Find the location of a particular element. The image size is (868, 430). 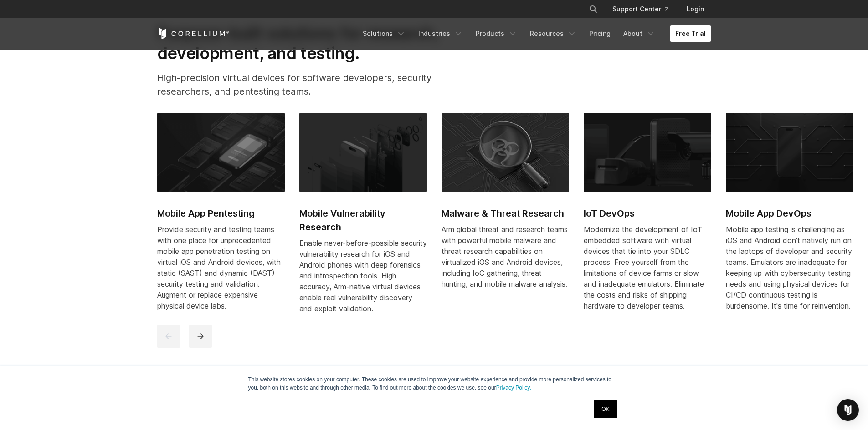

div: Arm global threat and research teams with powerful mobile malware and threat research capabilitie... is located at coordinates (505, 257).